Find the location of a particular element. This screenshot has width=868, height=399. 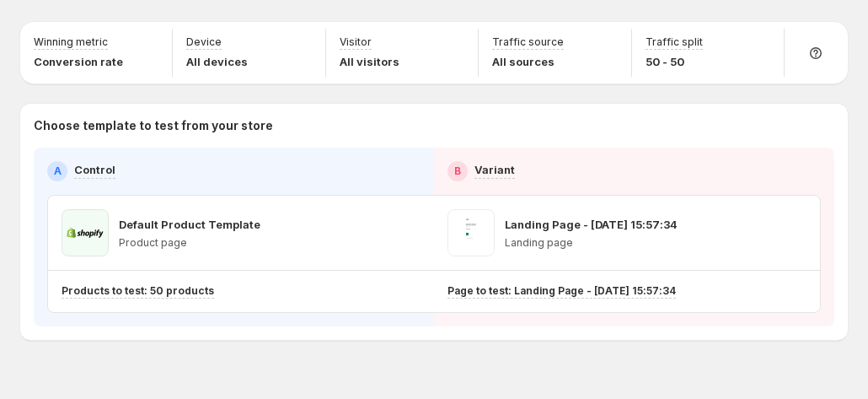

p: Winning metric is located at coordinates (71, 42).